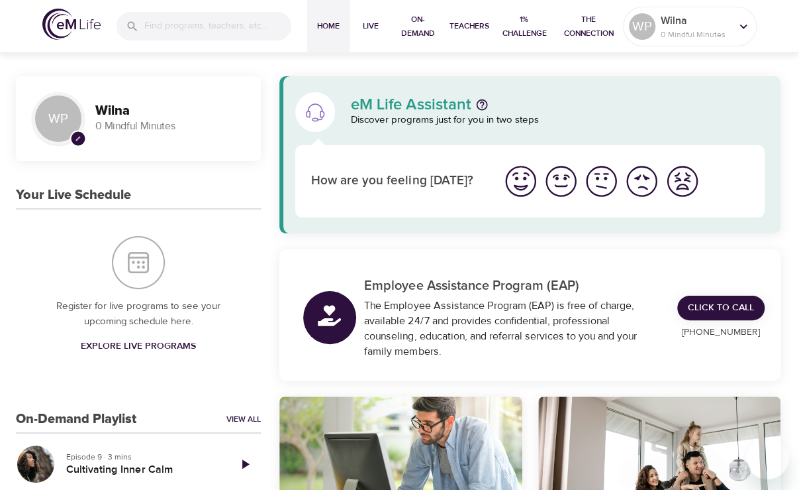 This screenshot has width=799, height=490. What do you see at coordinates (561, 181) in the screenshot?
I see `img: good` at bounding box center [561, 181].